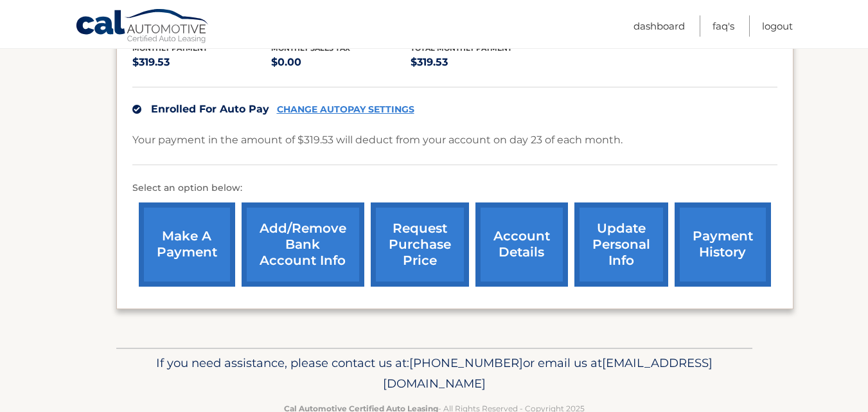 The width and height of the screenshot is (868, 412). I want to click on span: Enrolled For Auto Pay, so click(210, 109).